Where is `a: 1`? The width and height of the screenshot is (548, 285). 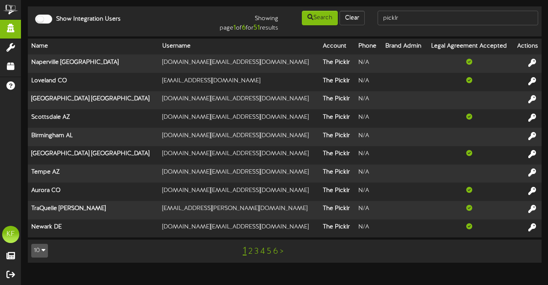 a: 1 is located at coordinates (245, 251).